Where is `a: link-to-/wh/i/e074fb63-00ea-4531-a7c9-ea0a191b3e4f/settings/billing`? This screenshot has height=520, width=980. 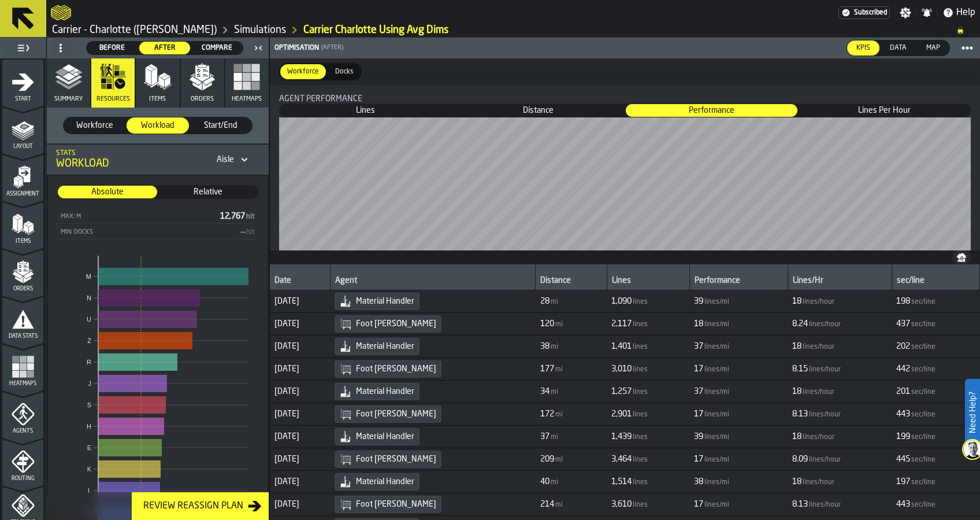
a: link-to-/wh/i/e074fb63-00ea-4531-a7c9-ea0a191b3e4f/settings/billing is located at coordinates (864, 13).